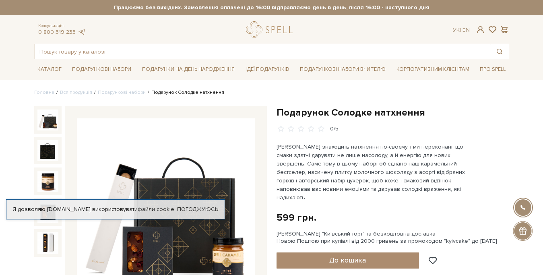 This screenshot has height=275, width=543. What do you see at coordinates (57, 32) in the screenshot?
I see `a: 0 800 319 233` at bounding box center [57, 32].